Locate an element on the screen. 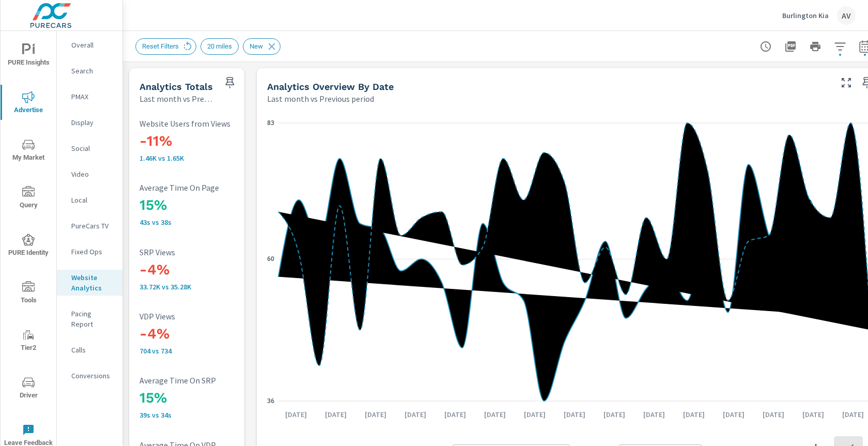  div: Display is located at coordinates (89, 122).